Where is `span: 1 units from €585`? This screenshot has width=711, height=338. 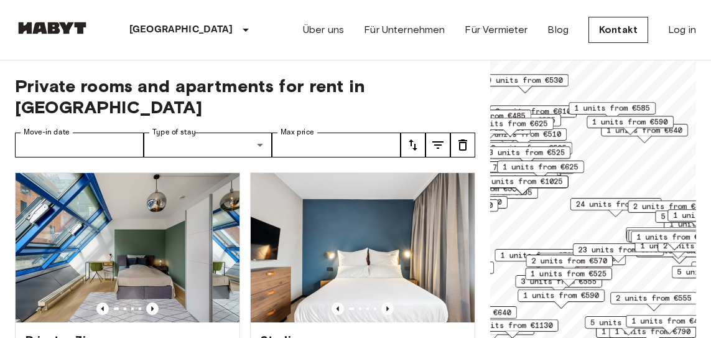
span: 1 units from €585 is located at coordinates (612, 108).